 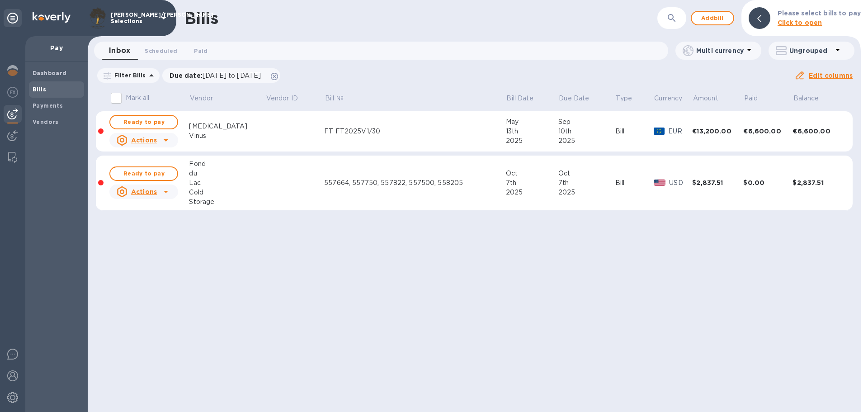 I want to click on b: Please select bills to pay, so click(x=819, y=13).